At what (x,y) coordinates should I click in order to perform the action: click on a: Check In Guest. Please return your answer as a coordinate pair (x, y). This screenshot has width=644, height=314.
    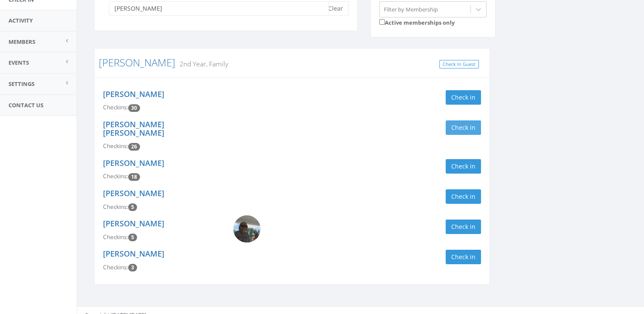
    Looking at the image, I should click on (459, 64).